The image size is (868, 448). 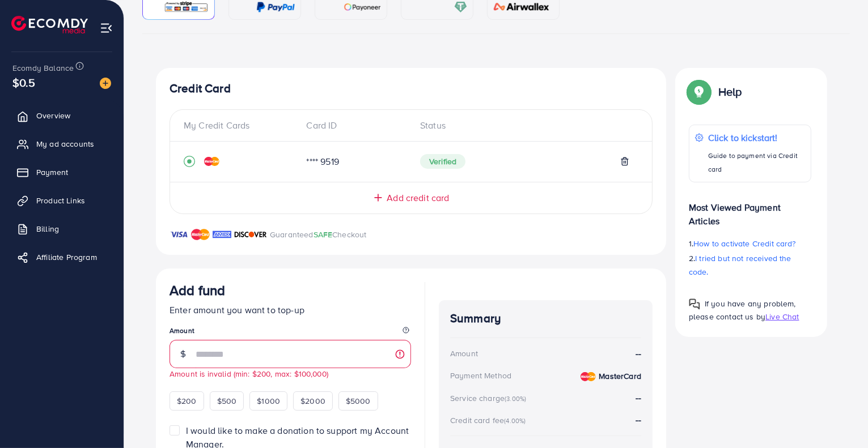 I want to click on p: Guide to payment via Credit card, so click(x=756, y=162).